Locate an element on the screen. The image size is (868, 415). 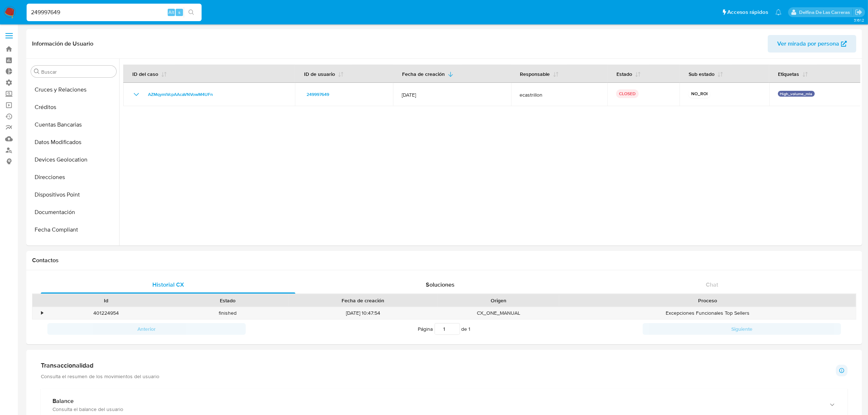
div: Origen is located at coordinates (499, 301).